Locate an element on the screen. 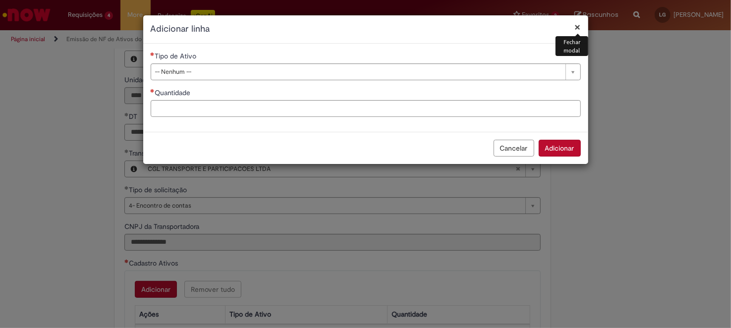  h2: Adicionar linha is located at coordinates (366, 29).